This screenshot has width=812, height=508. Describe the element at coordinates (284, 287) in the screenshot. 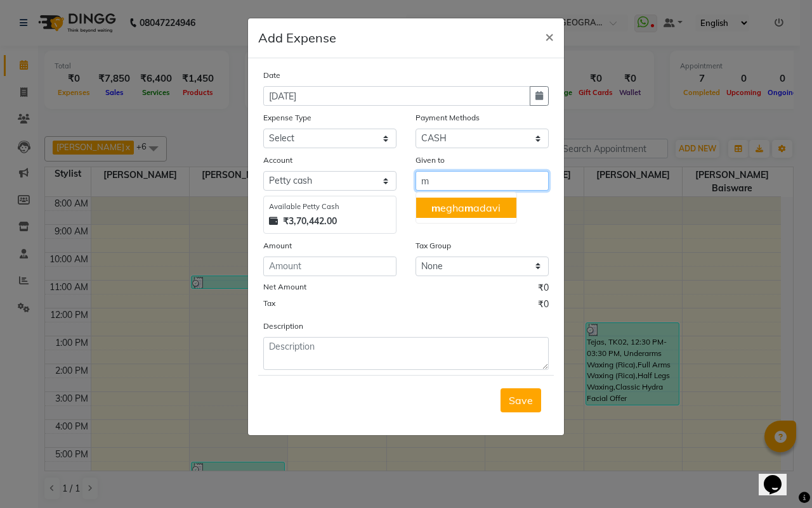

I see `label: Net Amount` at that location.